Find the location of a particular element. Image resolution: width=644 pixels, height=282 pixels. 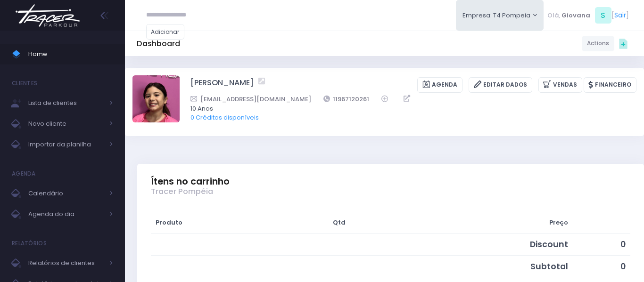

td: Subtotal is located at coordinates (478, 267).